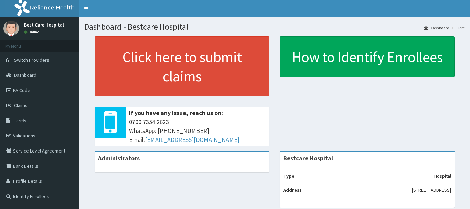 The height and width of the screenshot is (209, 470). I want to click on span: Dashboard, so click(25, 75).